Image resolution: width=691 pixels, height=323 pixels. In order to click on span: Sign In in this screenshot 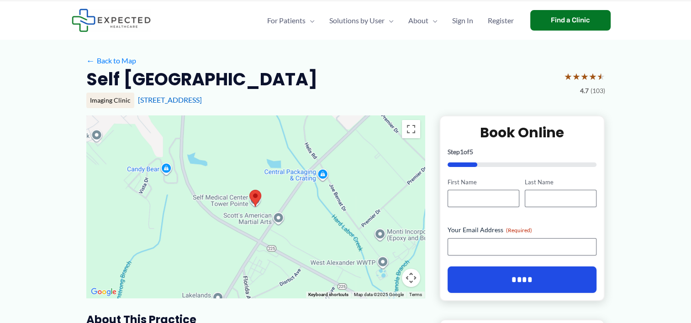, I will do `click(463, 21)`.